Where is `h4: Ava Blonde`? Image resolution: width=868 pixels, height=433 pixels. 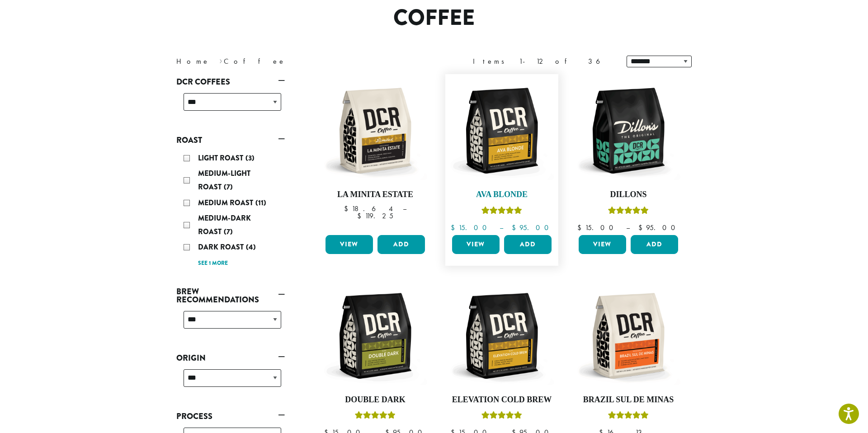
h4: Ava Blonde is located at coordinates (502, 195).